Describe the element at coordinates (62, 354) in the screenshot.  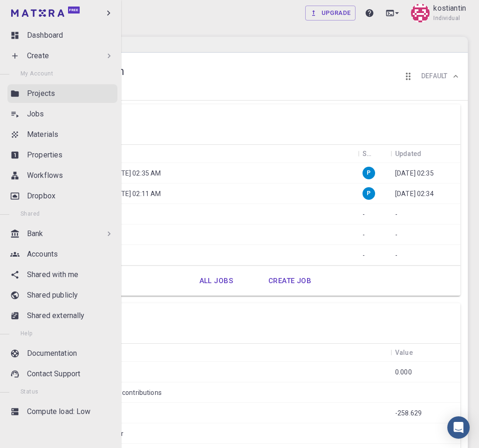
I see `a: Documentation` at that location.